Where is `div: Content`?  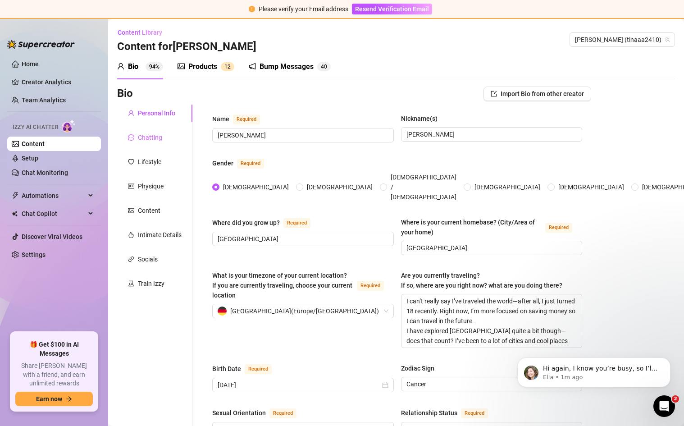
div: Content is located at coordinates (149, 210).